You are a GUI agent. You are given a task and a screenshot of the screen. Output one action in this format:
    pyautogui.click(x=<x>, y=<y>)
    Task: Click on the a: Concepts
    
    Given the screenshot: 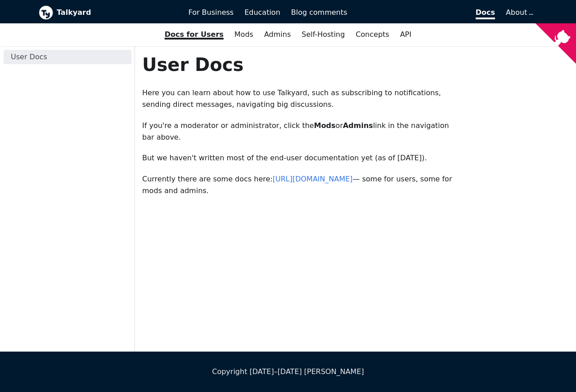 What is the action you would take?
    pyautogui.click(x=372, y=35)
    